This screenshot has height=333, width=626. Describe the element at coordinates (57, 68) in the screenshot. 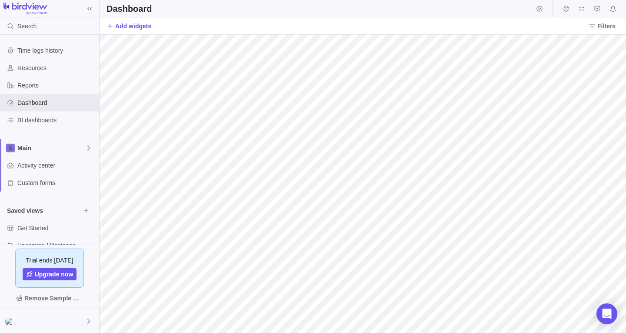

I see `span: Resources` at that location.